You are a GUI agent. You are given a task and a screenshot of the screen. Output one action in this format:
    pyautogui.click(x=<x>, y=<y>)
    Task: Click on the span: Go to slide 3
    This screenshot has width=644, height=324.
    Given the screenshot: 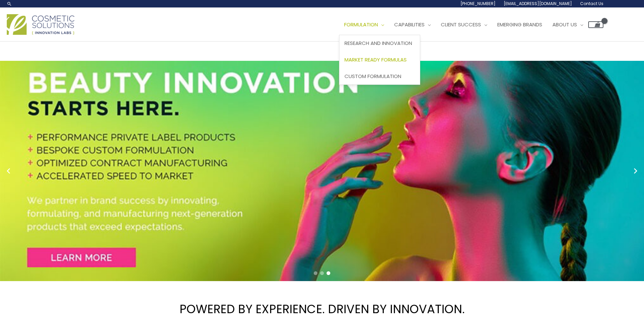 What is the action you would take?
    pyautogui.click(x=328, y=273)
    